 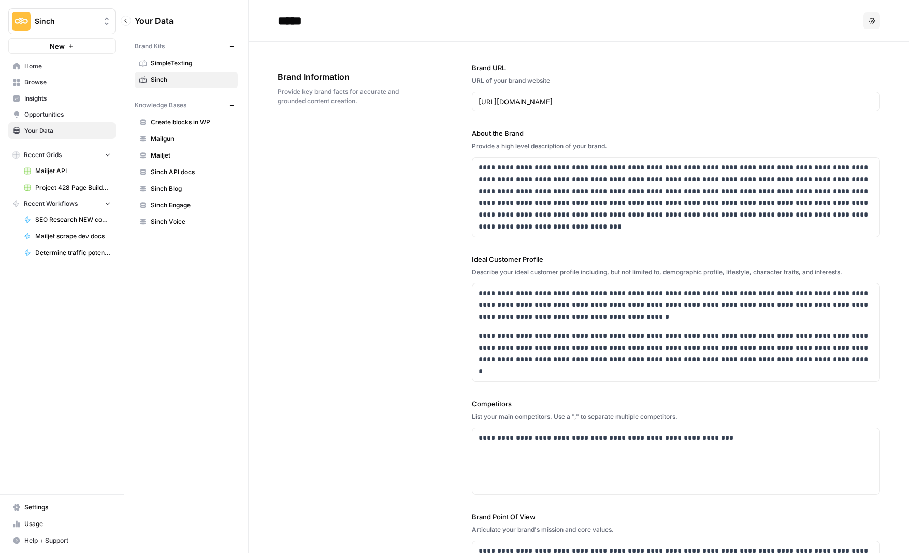 What do you see at coordinates (42, 155) in the screenshot?
I see `span: Recent Grids` at bounding box center [42, 155].